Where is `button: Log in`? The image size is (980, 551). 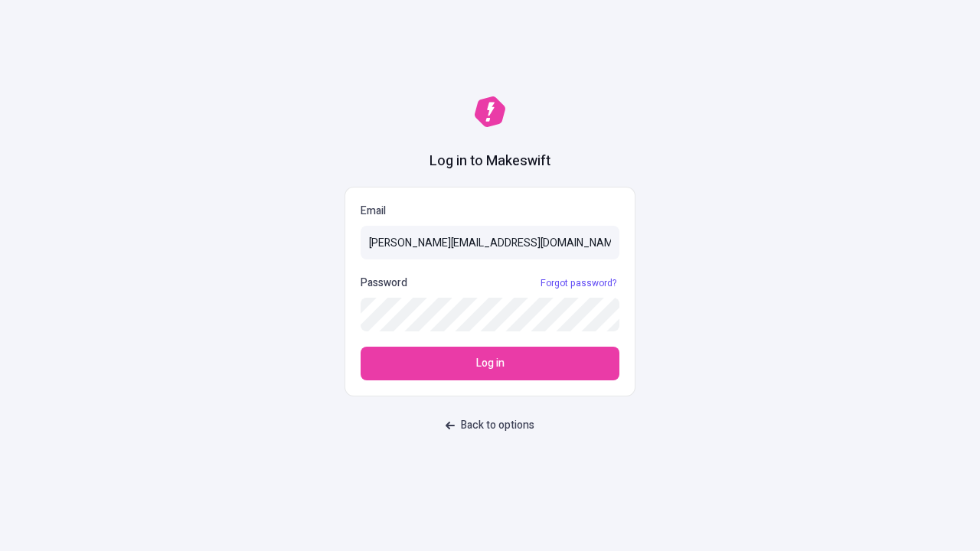 button: Log in is located at coordinates (490, 364).